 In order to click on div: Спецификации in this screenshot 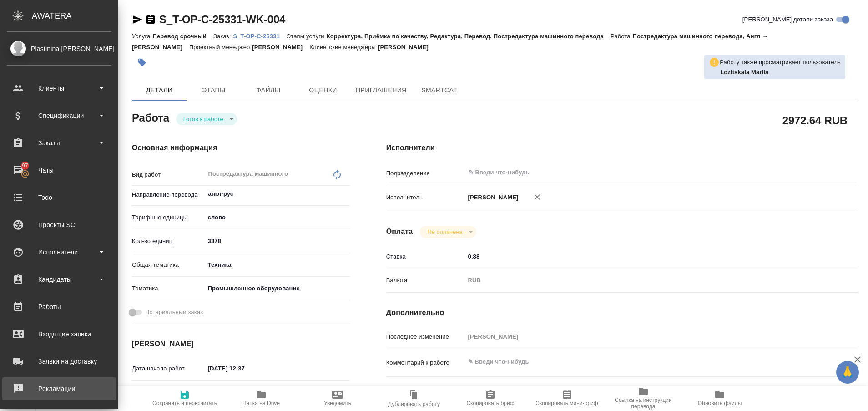, I will do `click(59, 116)`.